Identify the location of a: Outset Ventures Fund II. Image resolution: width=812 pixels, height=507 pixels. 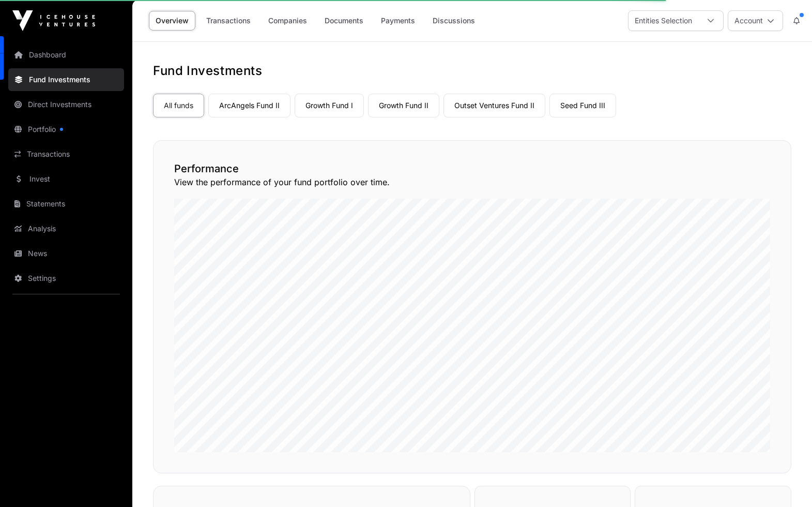
(494, 105).